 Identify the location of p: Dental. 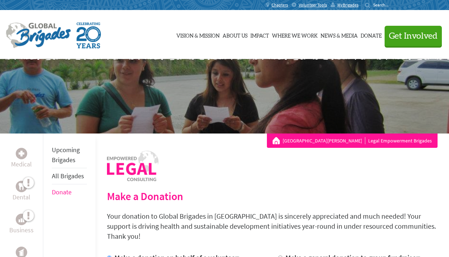
(21, 197).